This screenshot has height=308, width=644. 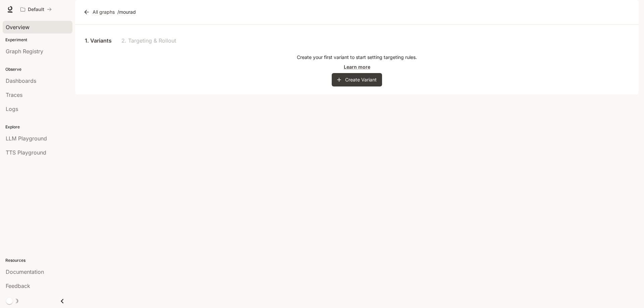 I want to click on p: / mourad, so click(x=126, y=12).